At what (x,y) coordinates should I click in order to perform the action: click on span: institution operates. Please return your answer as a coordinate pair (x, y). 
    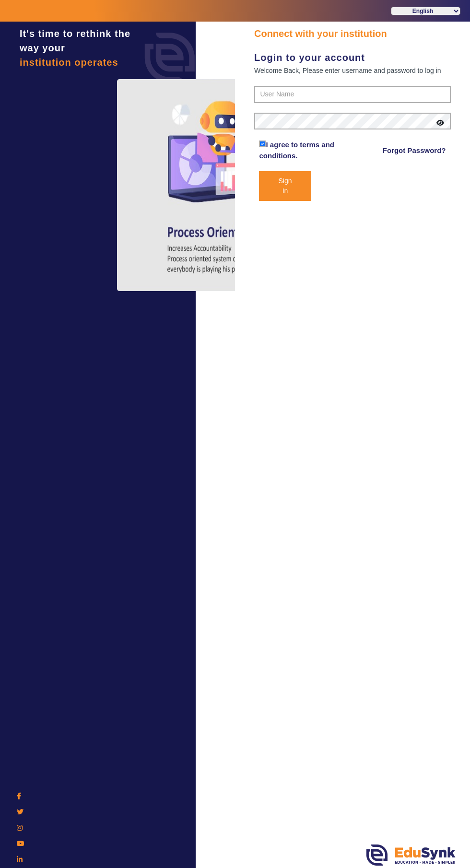
    Looking at the image, I should click on (69, 62).